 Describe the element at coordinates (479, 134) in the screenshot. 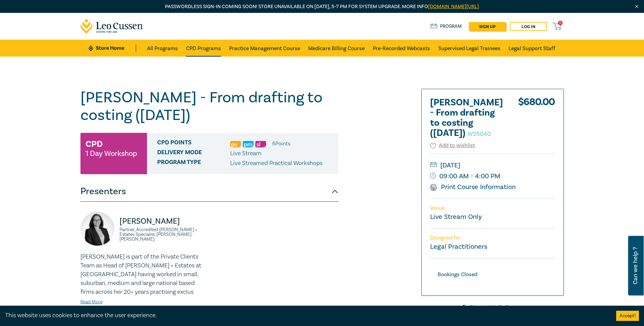

I see `small: W25040` at that location.